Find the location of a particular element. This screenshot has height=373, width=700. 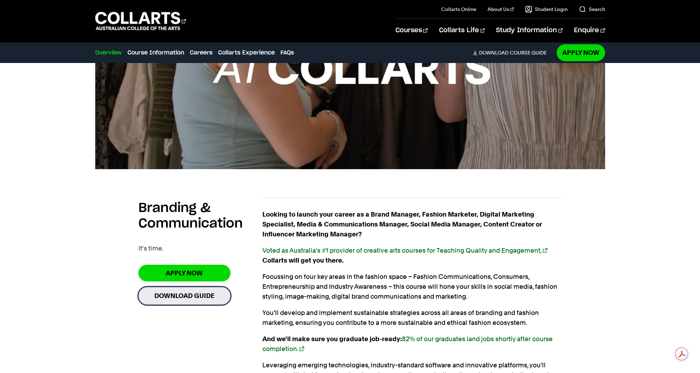

a: About Us is located at coordinates (501, 9).